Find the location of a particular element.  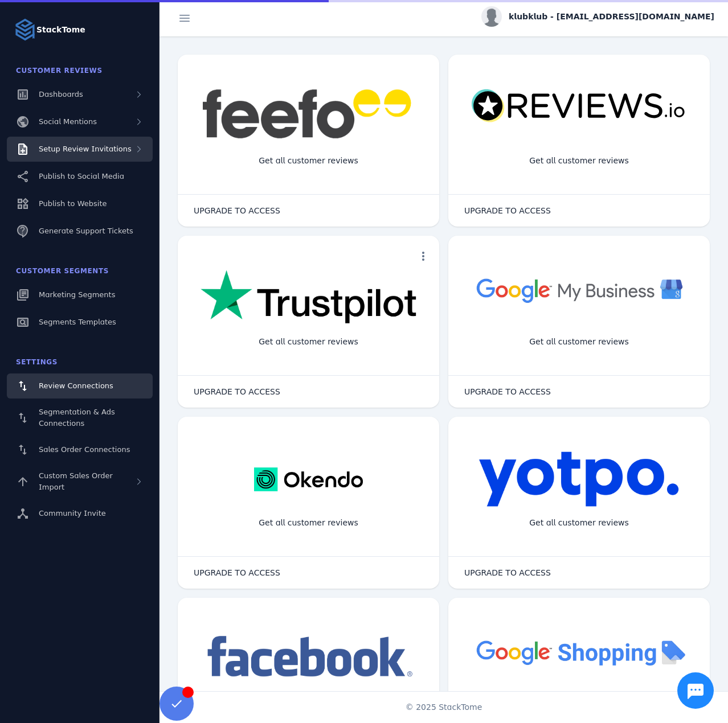

span: Setup Review Invitations is located at coordinates (85, 149).